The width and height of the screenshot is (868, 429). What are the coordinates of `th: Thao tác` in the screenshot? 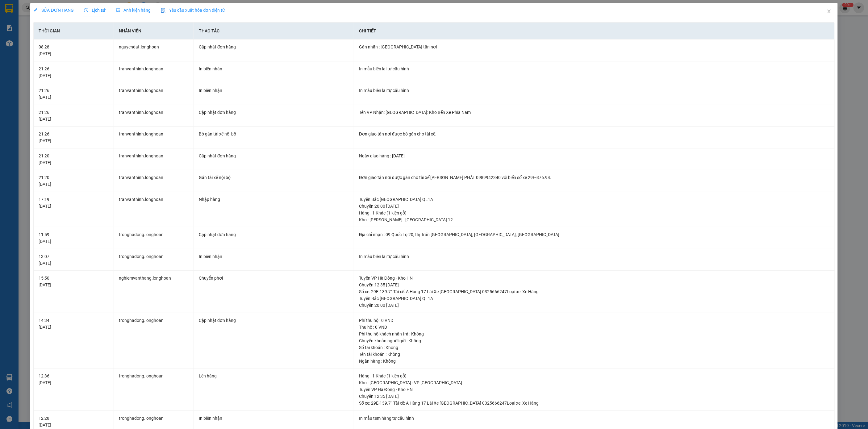 It's located at (274, 31).